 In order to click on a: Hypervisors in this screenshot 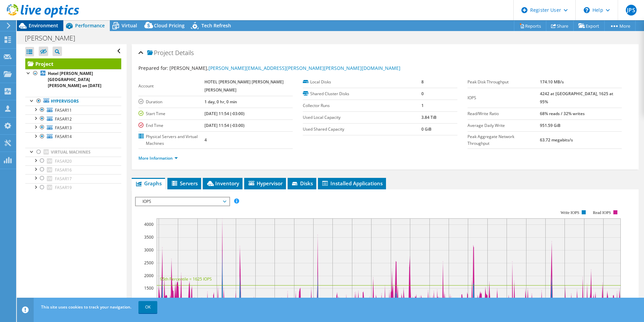, I will do `click(73, 101)`.